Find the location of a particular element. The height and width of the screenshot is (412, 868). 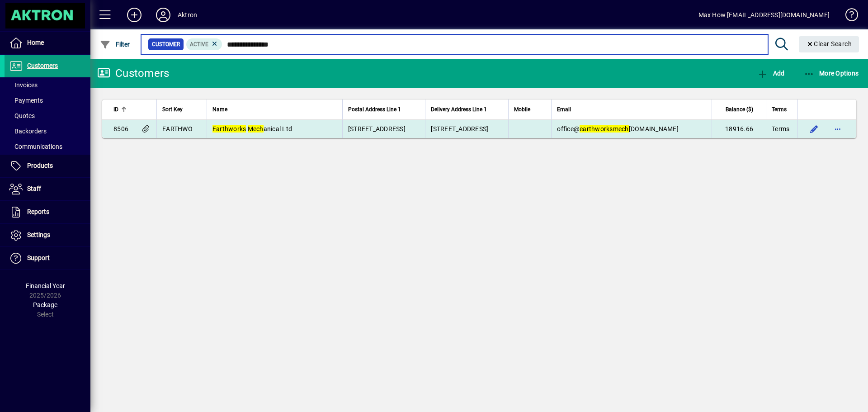

span: Clear Search is located at coordinates (829, 44).